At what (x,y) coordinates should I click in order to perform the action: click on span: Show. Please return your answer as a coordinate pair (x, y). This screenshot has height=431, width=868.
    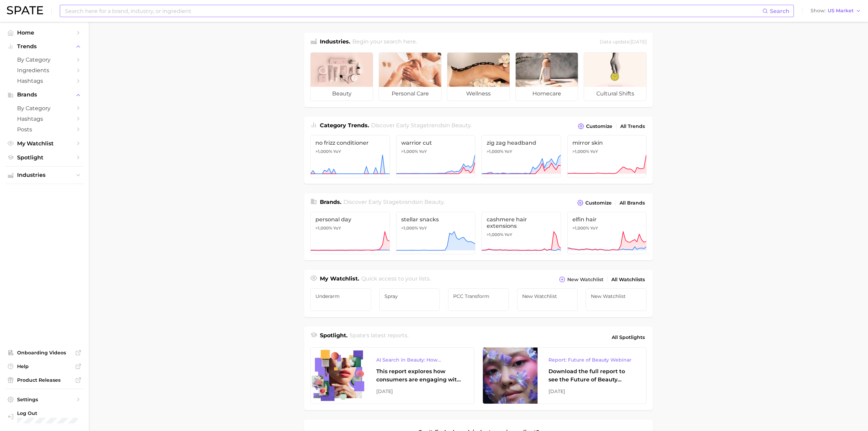
    Looking at the image, I should click on (818, 11).